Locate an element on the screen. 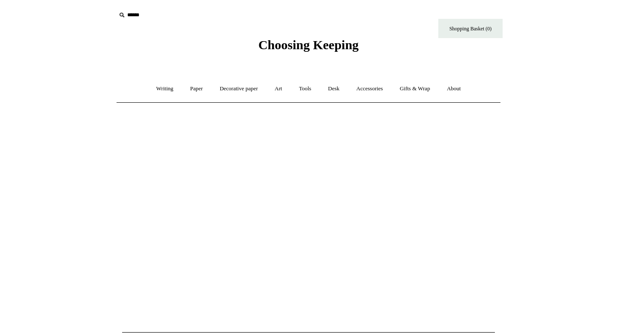  a: Decorative paper is located at coordinates (239, 89).